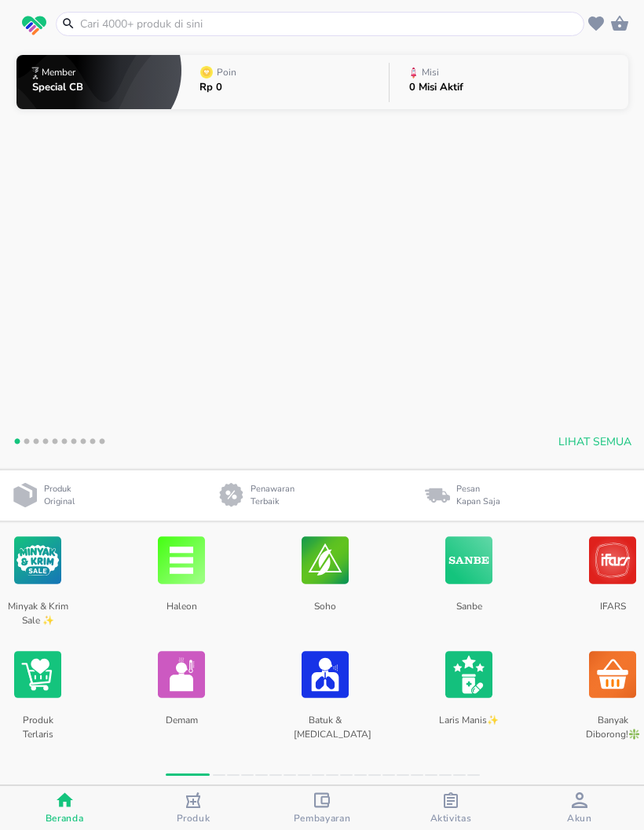  I want to click on img: Soho, so click(325, 560).